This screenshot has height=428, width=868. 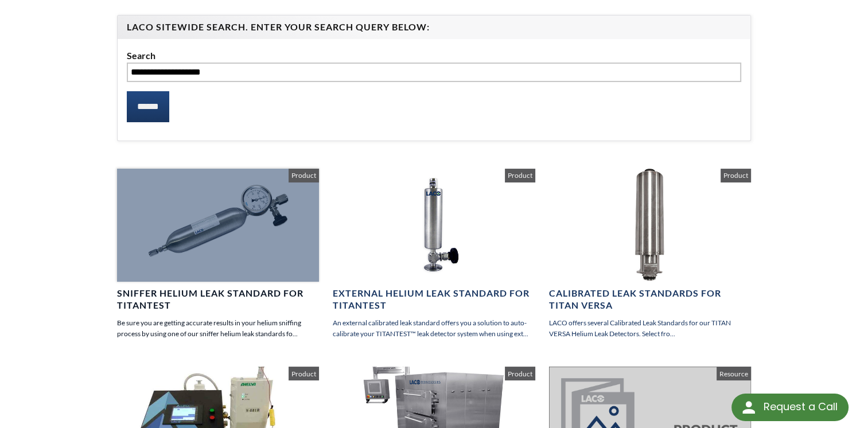 I want to click on h4: LACO Sitewide Search. Enter your Search Query Below:, so click(x=434, y=27).